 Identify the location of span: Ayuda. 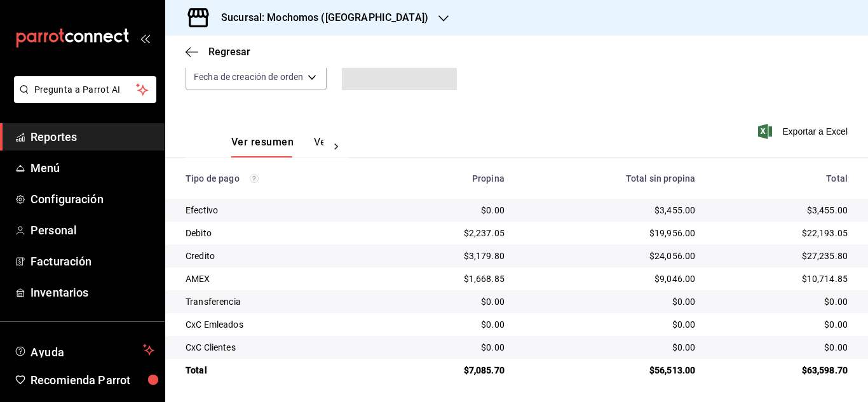
(84, 350).